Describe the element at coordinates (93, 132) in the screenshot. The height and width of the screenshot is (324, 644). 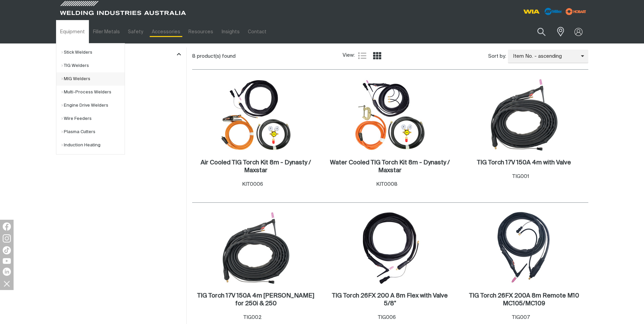
I see `a: Plasma Cutters` at that location.